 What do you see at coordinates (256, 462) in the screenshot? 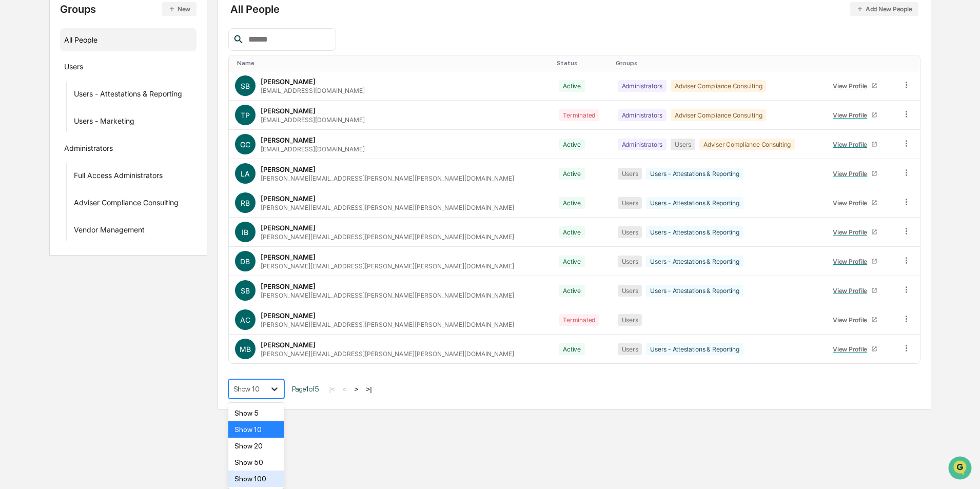
I see `div: Show 50` at bounding box center [256, 462].